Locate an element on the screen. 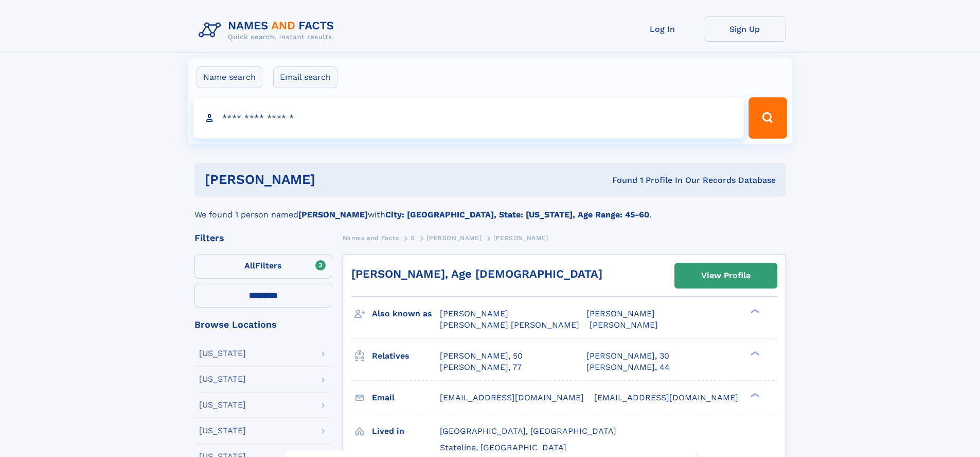 The image size is (980, 457). h3: Also known as is located at coordinates (406, 314).